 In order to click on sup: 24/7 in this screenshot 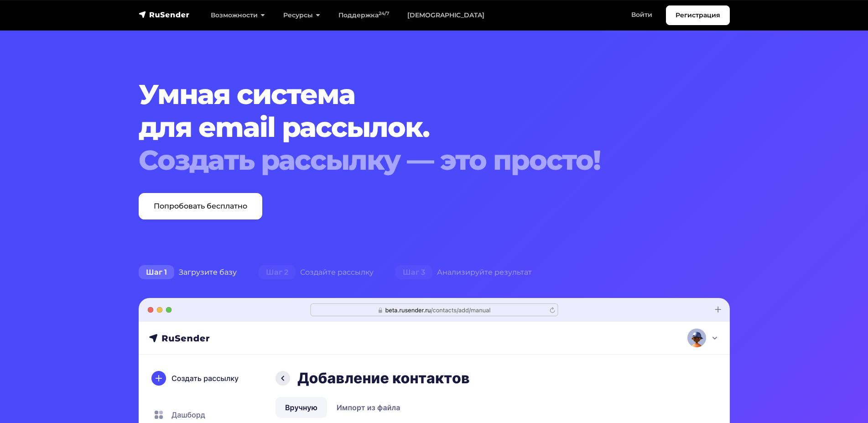, I will do `click(384, 13)`.